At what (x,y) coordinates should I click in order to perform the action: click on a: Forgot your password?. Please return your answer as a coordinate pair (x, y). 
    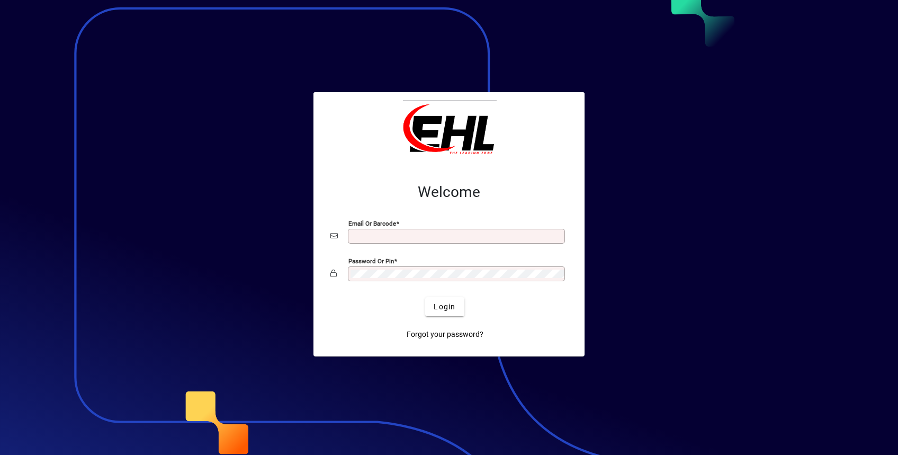
    Looking at the image, I should click on (445, 334).